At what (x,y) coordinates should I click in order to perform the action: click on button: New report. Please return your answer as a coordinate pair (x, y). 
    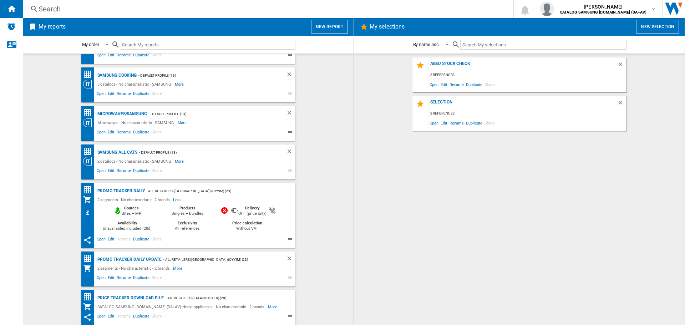
    Looking at the image, I should click on (329, 27).